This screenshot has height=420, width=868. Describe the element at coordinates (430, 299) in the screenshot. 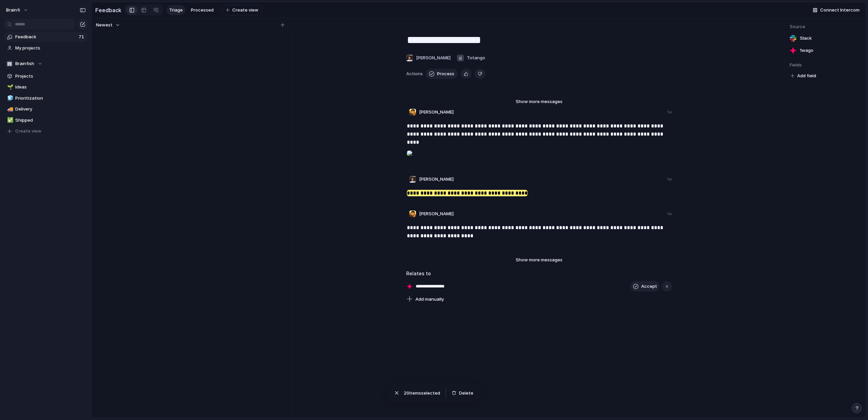

I see `span: Add manually` at that location.